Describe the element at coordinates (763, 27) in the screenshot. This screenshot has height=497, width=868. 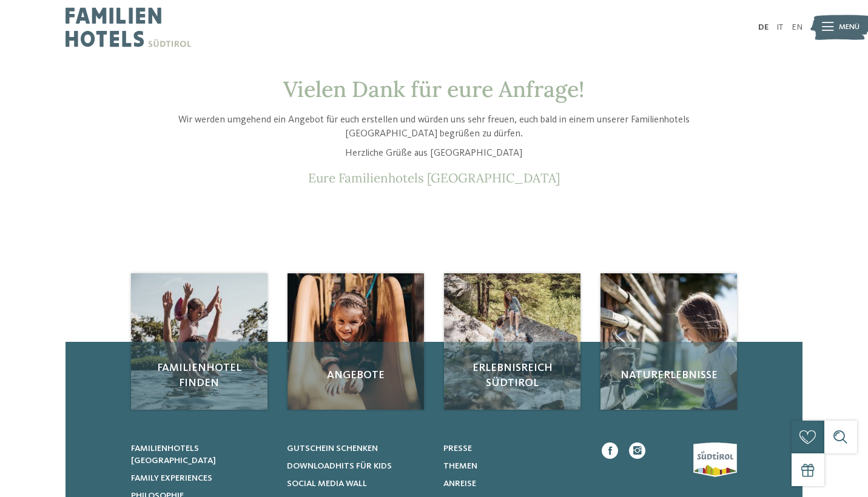
I see `a: DE` at that location.